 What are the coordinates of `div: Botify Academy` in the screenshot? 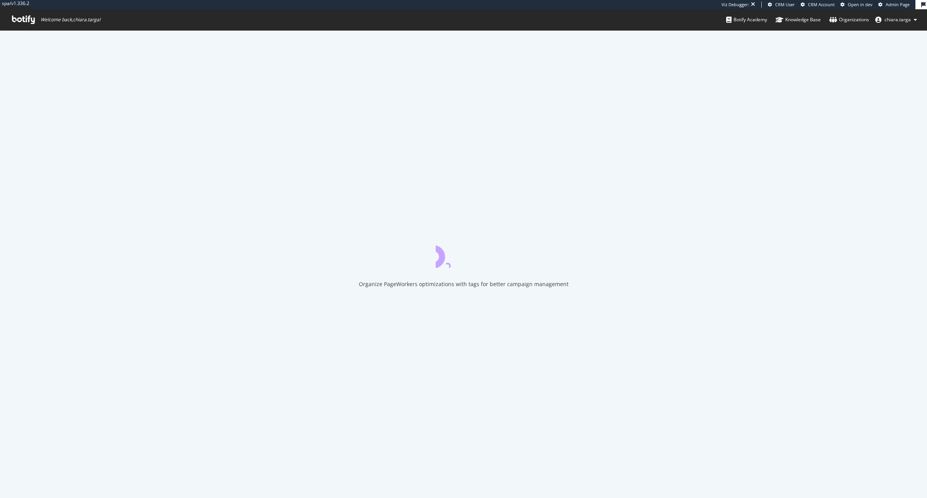 It's located at (747, 20).